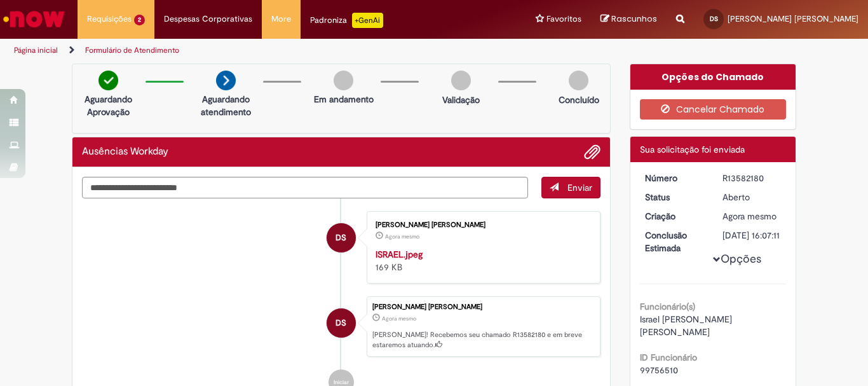 This screenshot has width=868, height=386. I want to click on span: 2, so click(139, 20).